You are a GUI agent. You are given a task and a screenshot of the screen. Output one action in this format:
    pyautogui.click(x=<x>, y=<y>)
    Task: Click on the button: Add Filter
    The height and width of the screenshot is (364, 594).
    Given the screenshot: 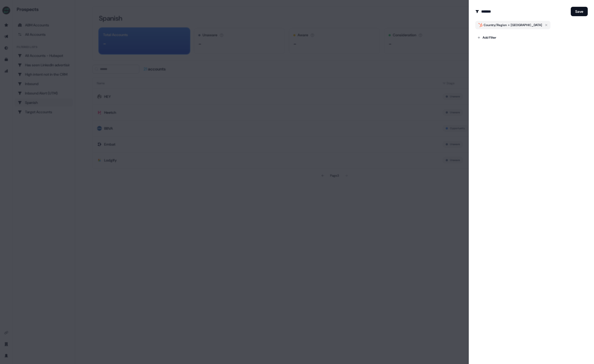 What is the action you would take?
    pyautogui.click(x=487, y=37)
    